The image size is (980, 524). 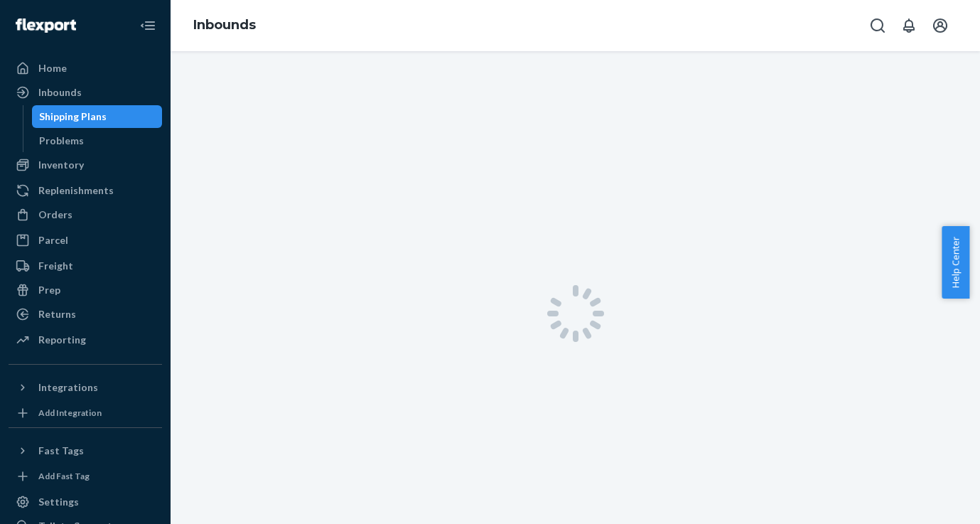 What do you see at coordinates (85, 413) in the screenshot?
I see `a: Add Integration` at bounding box center [85, 413].